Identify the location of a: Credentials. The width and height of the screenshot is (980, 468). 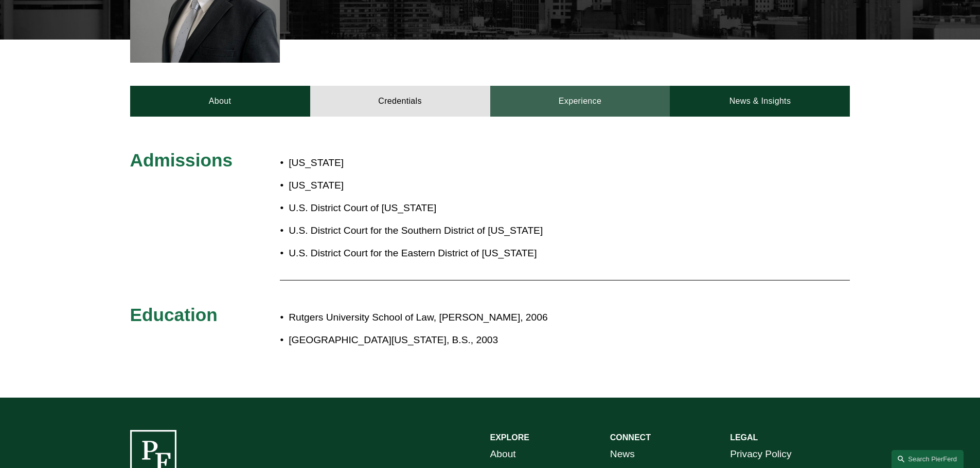
(401, 101).